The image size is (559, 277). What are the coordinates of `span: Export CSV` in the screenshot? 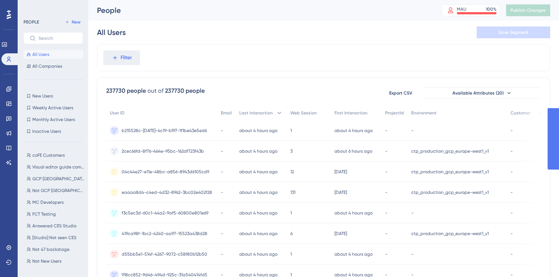 It's located at (401, 93).